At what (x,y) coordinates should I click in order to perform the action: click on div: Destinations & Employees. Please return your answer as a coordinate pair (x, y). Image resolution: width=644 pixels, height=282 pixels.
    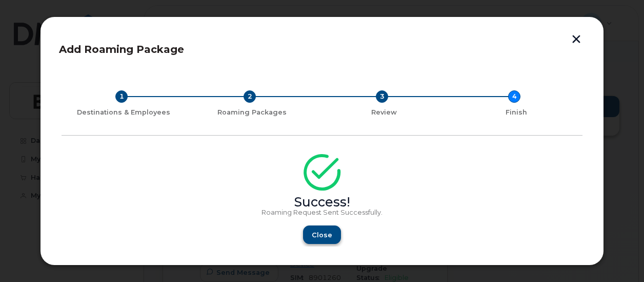
    Looking at the image, I should click on (123, 113).